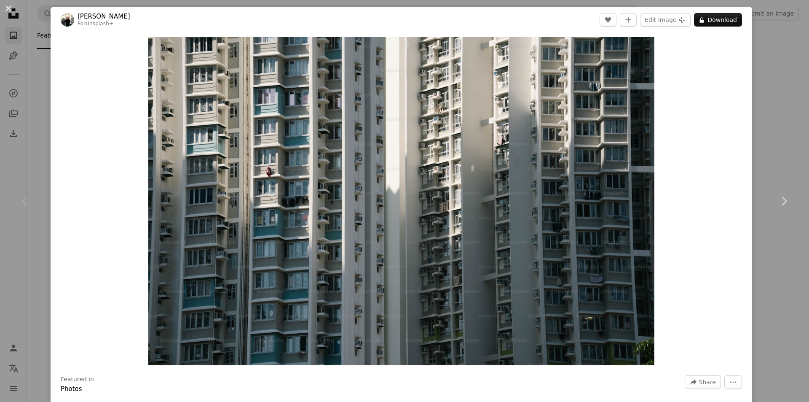  I want to click on a: Go to Giulia Squillace's profile, so click(67, 20).